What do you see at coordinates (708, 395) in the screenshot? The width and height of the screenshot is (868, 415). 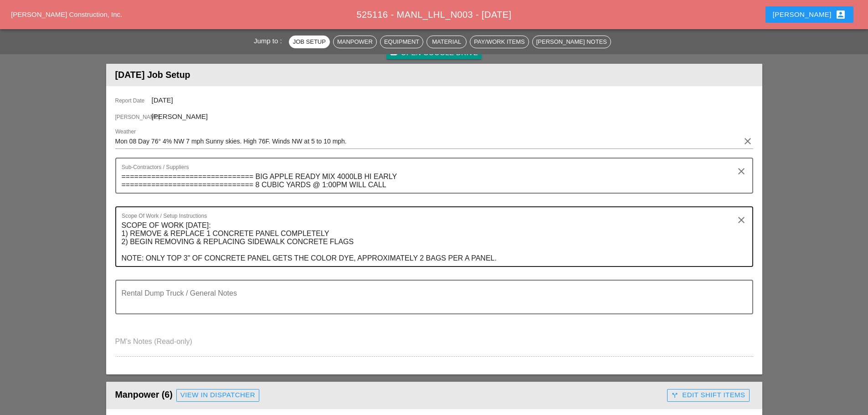 I see `div: Edit Shift Items` at bounding box center [708, 395].